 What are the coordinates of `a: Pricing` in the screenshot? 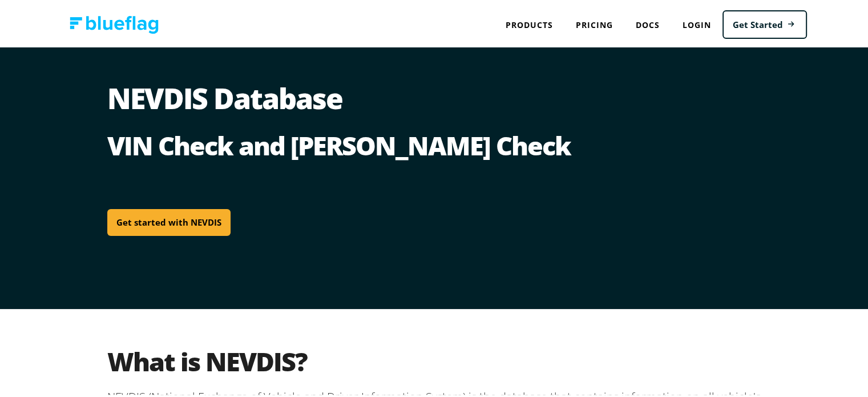 It's located at (594, 23).